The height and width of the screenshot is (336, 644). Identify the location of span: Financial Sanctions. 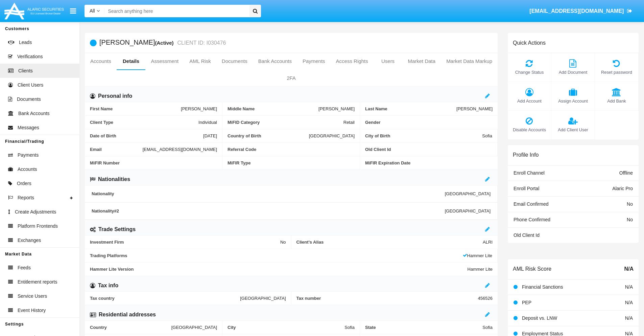
(543, 287).